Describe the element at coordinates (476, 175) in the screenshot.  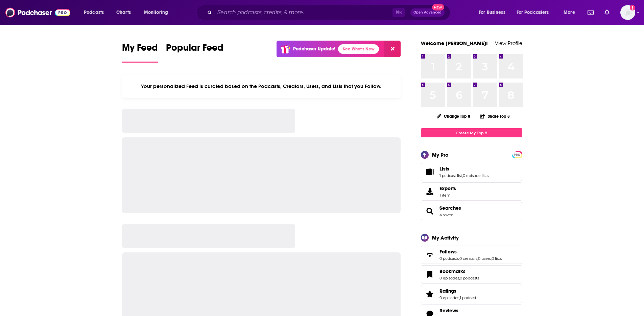
I see `a: 0 episode lists` at that location.